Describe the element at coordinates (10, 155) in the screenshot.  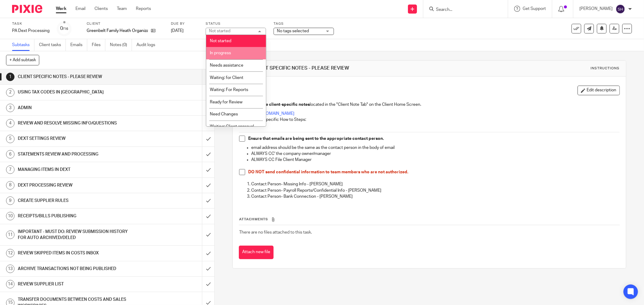
I see `div: 6` at that location.